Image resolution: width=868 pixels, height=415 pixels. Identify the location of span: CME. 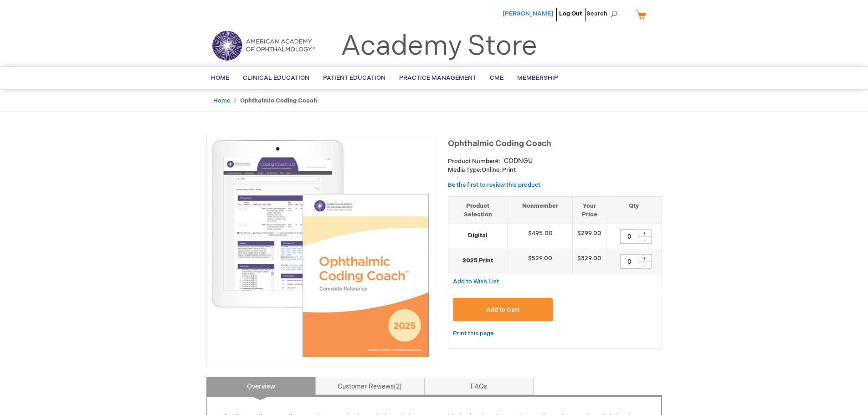
(497, 78).